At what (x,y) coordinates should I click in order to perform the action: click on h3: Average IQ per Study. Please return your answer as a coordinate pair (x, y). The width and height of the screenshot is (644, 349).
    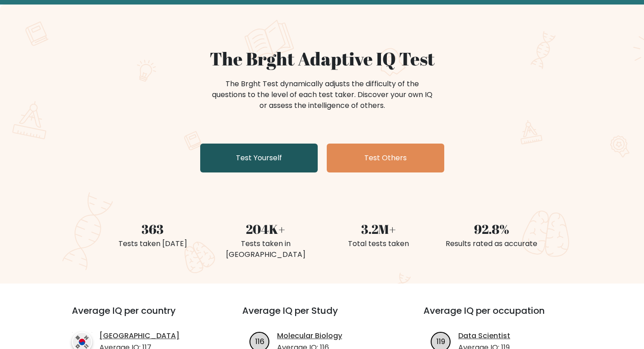
    Looking at the image, I should click on (321, 316).